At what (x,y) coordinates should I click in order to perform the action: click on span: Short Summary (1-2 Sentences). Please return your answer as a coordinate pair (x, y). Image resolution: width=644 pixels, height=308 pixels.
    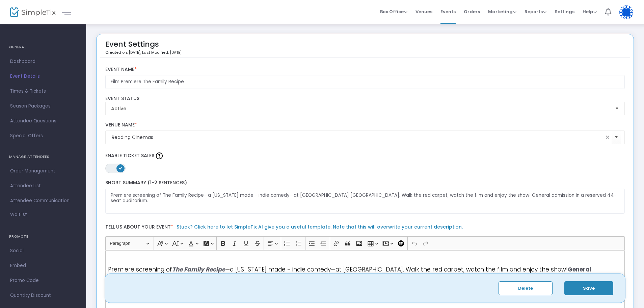
    Looking at the image, I should click on (146, 183).